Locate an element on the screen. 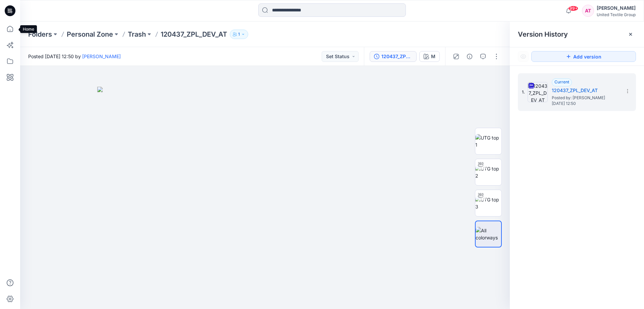 This screenshot has width=644, height=309. button: Details is located at coordinates (470, 57).